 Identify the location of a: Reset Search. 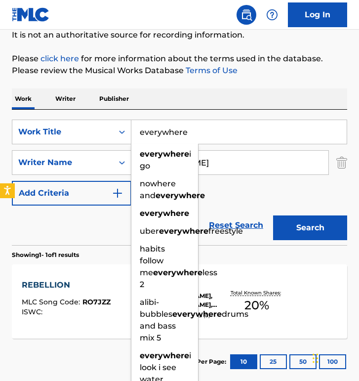
(236, 225).